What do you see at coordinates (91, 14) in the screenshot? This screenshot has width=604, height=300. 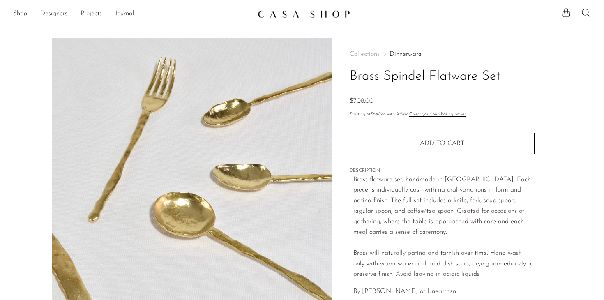 I see `a: Projects` at bounding box center [91, 14].